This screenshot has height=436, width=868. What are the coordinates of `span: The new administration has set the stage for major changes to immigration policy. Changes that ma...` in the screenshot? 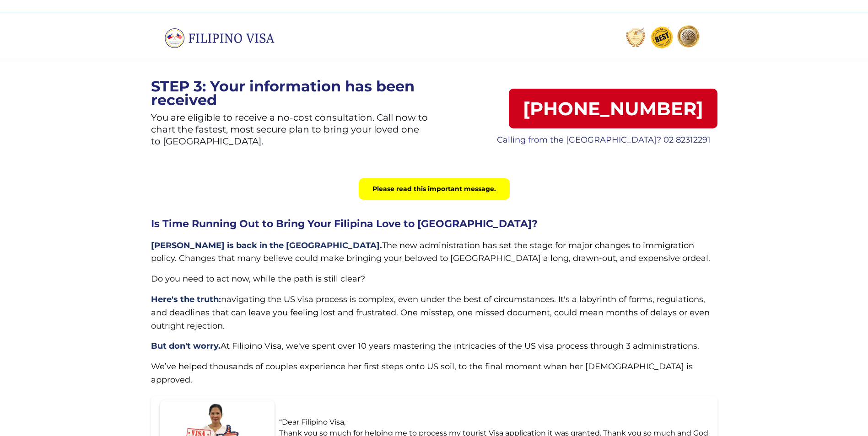 It's located at (431, 252).